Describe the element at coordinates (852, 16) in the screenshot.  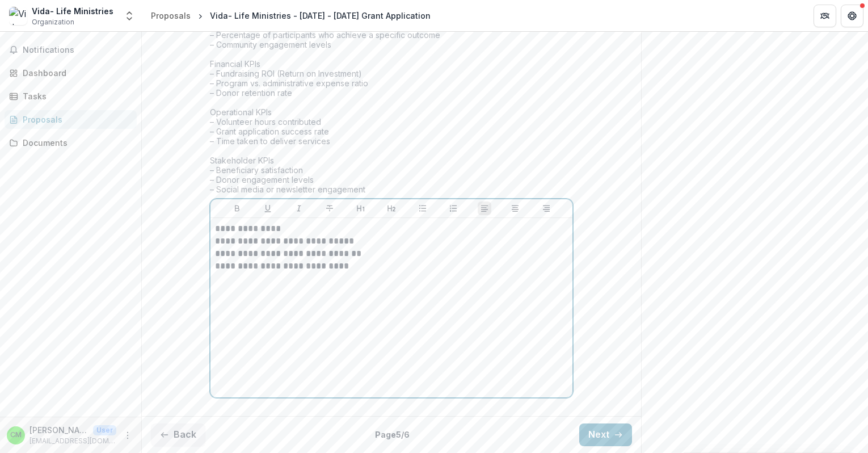
I see `button: Get Help` at that location.